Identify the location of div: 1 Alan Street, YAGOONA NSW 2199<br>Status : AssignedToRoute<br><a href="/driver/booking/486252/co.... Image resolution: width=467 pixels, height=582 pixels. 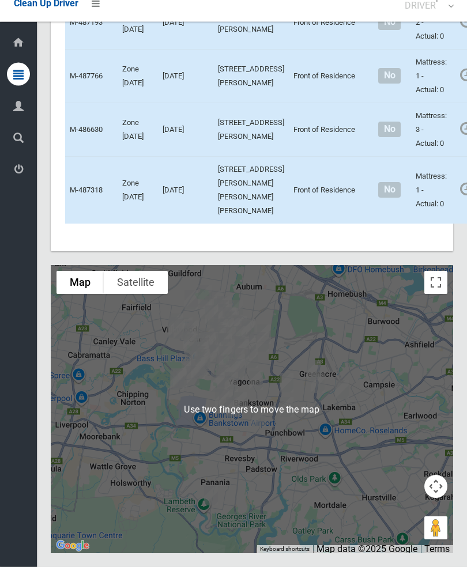
(249, 363).